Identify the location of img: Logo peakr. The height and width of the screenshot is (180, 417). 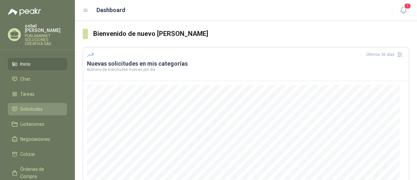
(24, 12).